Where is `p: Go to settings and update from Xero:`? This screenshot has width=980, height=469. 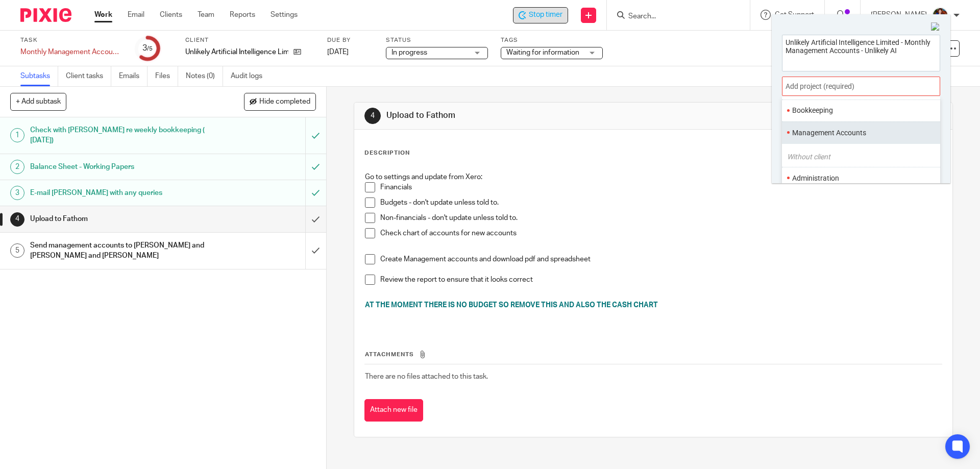
p: Go to settings and update from Xero: is located at coordinates (653, 177).